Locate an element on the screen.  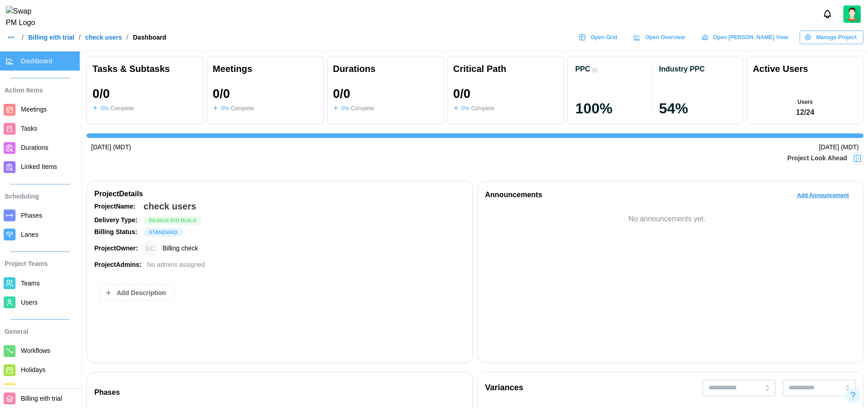
span: Lanes is located at coordinates (30, 235).